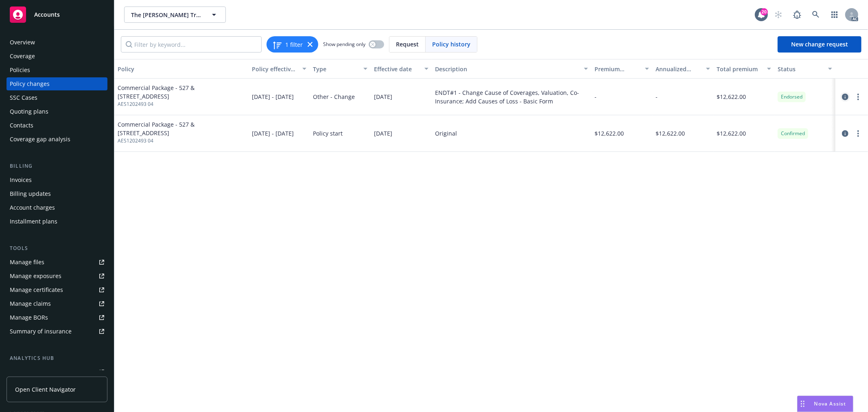  I want to click on div: Manage exposures, so click(35, 276).